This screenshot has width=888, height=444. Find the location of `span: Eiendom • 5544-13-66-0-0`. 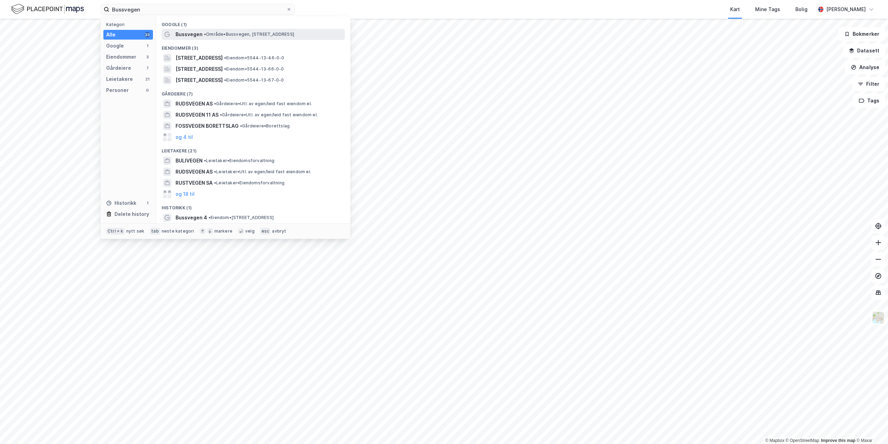

span: Eiendom • 5544-13-66-0-0 is located at coordinates (254, 69).